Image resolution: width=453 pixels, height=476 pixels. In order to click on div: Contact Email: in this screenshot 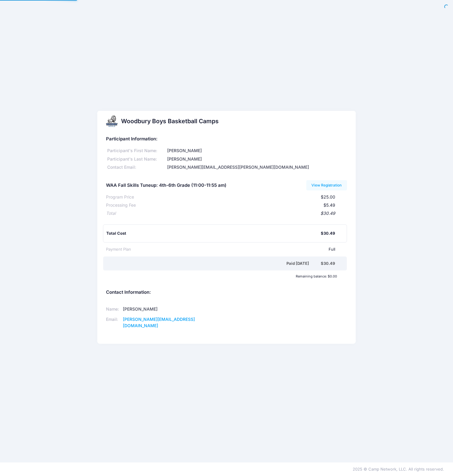, I will do `click(136, 167)`.